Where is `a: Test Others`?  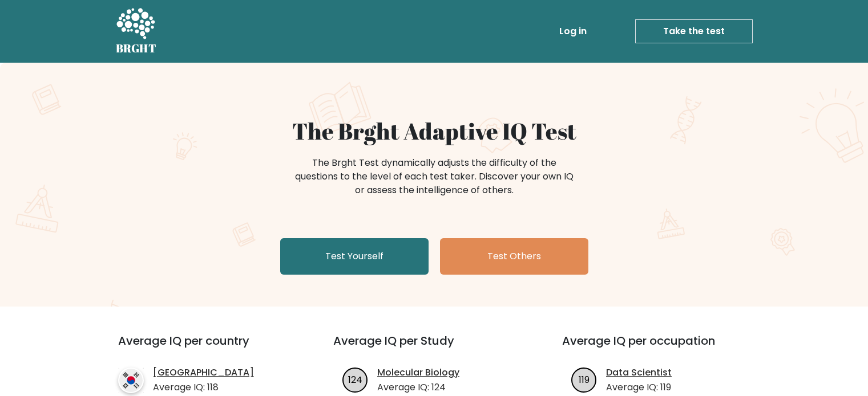 a: Test Others is located at coordinates (514, 257).